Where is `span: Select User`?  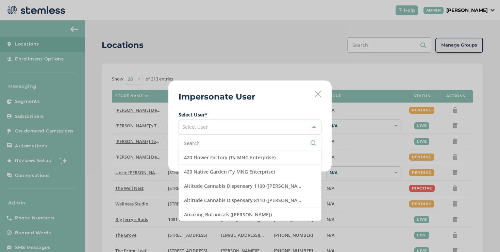
span: Select User is located at coordinates (195, 127).